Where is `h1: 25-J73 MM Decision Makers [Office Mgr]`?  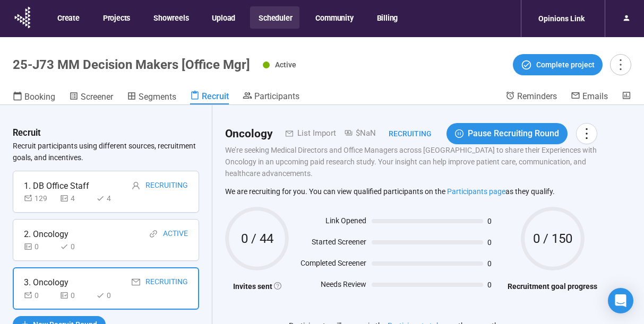 h1: 25-J73 MM Decision Makers [Office Mgr] is located at coordinates (131, 65).